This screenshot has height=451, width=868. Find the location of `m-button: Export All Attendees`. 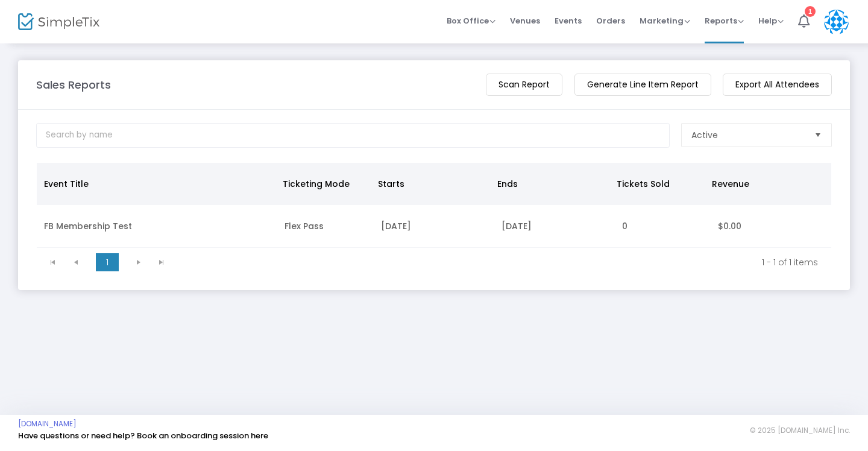

m-button: Export All Attendees is located at coordinates (777, 85).